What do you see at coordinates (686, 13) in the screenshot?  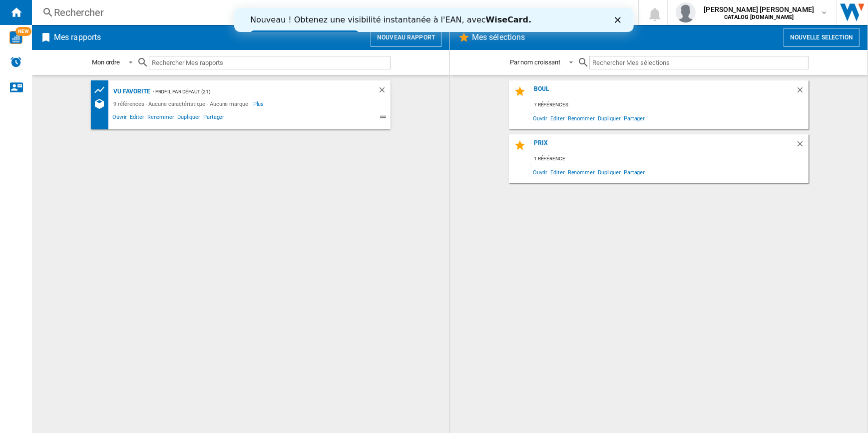 I see `img: profile.jpg` at bounding box center [686, 13].